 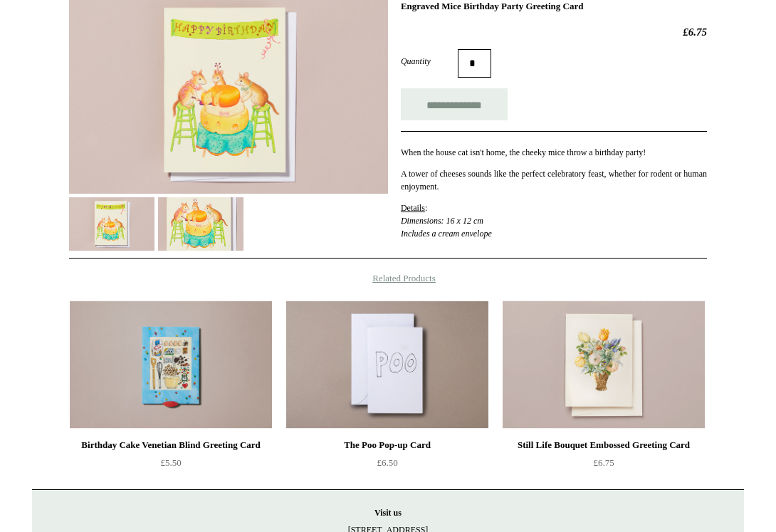 I want to click on img: Birthday Cake Venetian Blind Greeting Card, so click(x=170, y=364).